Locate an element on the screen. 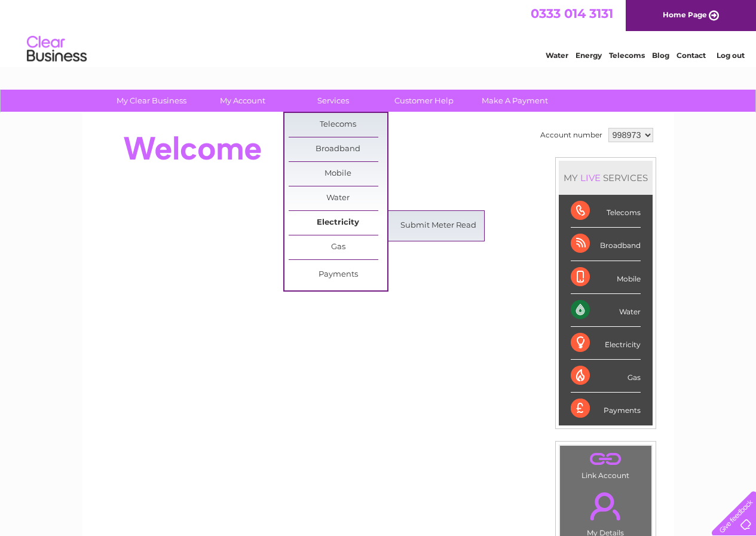  span: 0333 014 3131 is located at coordinates (572, 13).